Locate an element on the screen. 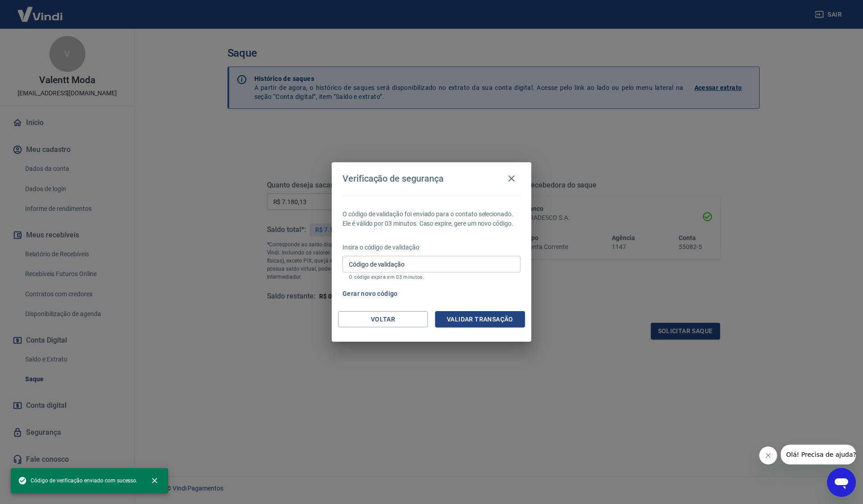  button: close is located at coordinates (155, 480).